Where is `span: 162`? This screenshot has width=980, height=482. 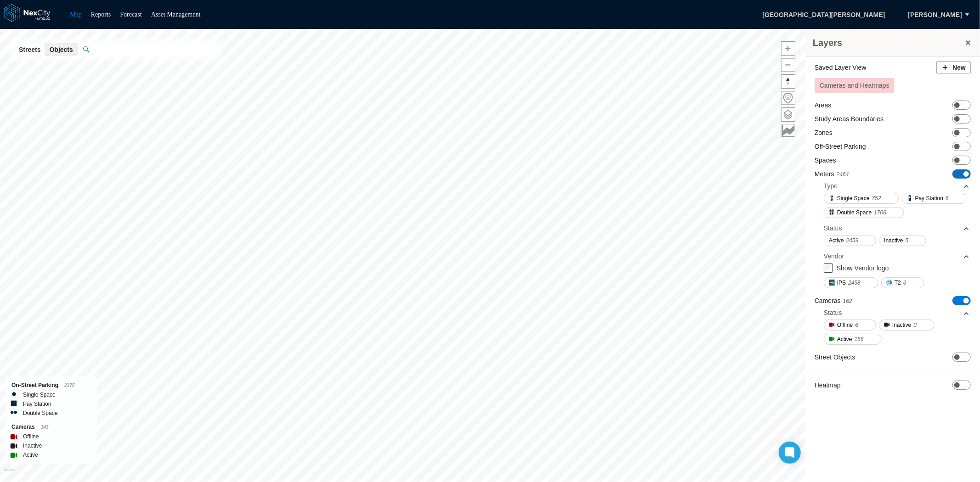
span: 162 is located at coordinates (847, 301).